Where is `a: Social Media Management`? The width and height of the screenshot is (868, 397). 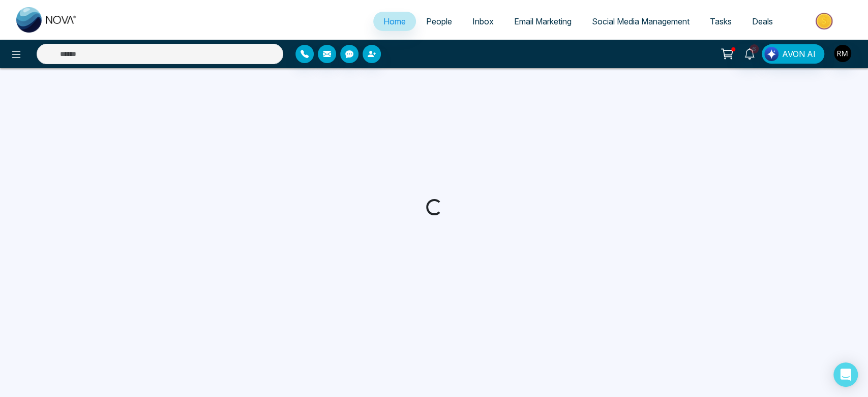 a: Social Media Management is located at coordinates (641, 21).